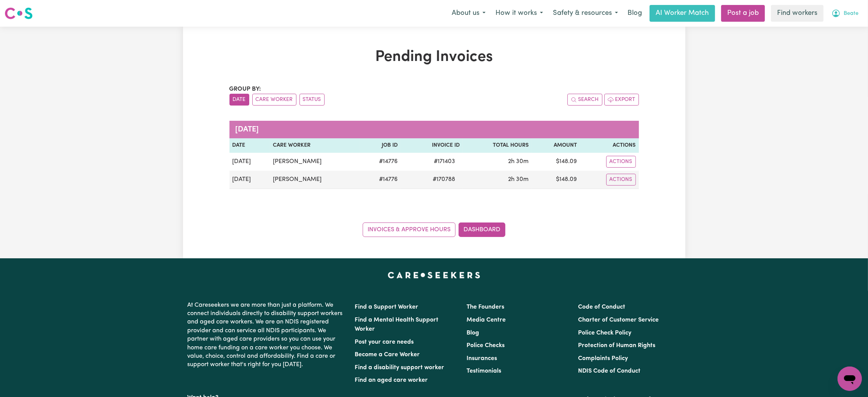 This screenshot has width=868, height=397. What do you see at coordinates (682, 14) in the screenshot?
I see `a: AI Worker Match` at bounding box center [682, 14].